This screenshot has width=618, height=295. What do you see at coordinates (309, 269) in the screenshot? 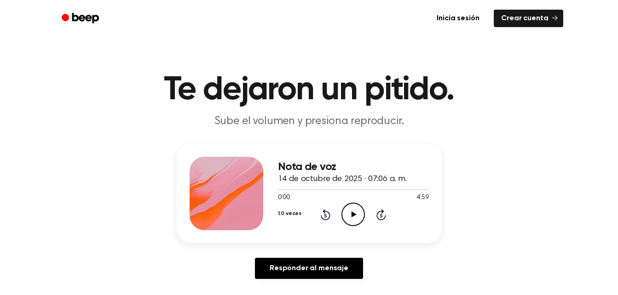
I see `a: Responder al mensaje` at bounding box center [309, 269].